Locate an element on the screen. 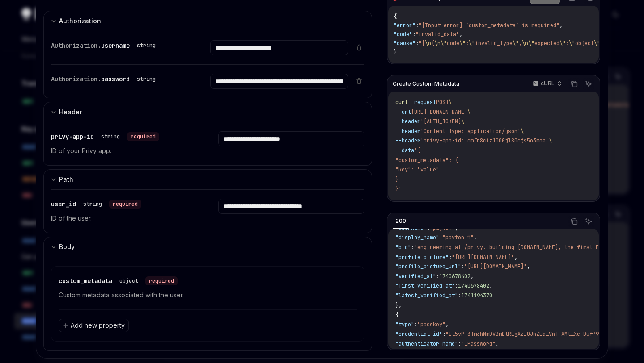 Image resolution: width=644 pixels, height=363 pixels. span: "error" is located at coordinates (404, 25).